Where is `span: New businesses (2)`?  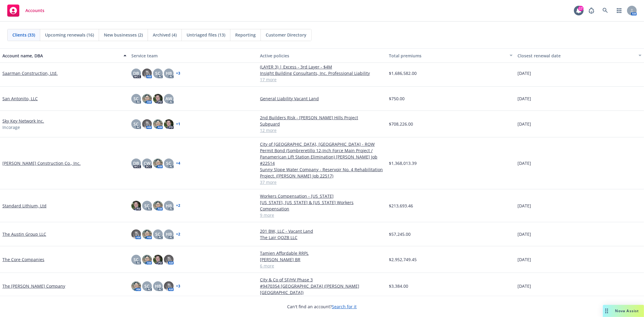 span: New businesses (2) is located at coordinates (123, 35).